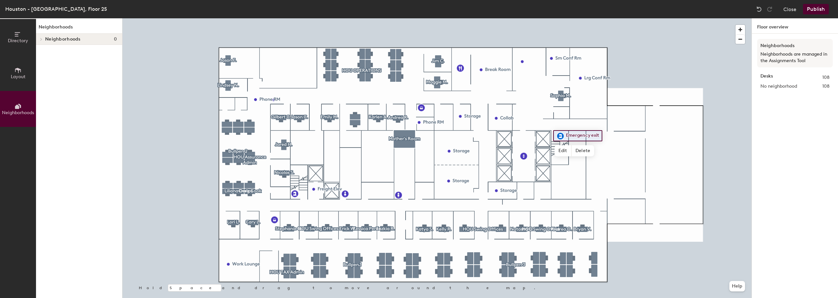 The image size is (838, 298). Describe the element at coordinates (769, 9) in the screenshot. I see `img: Redo` at that location.